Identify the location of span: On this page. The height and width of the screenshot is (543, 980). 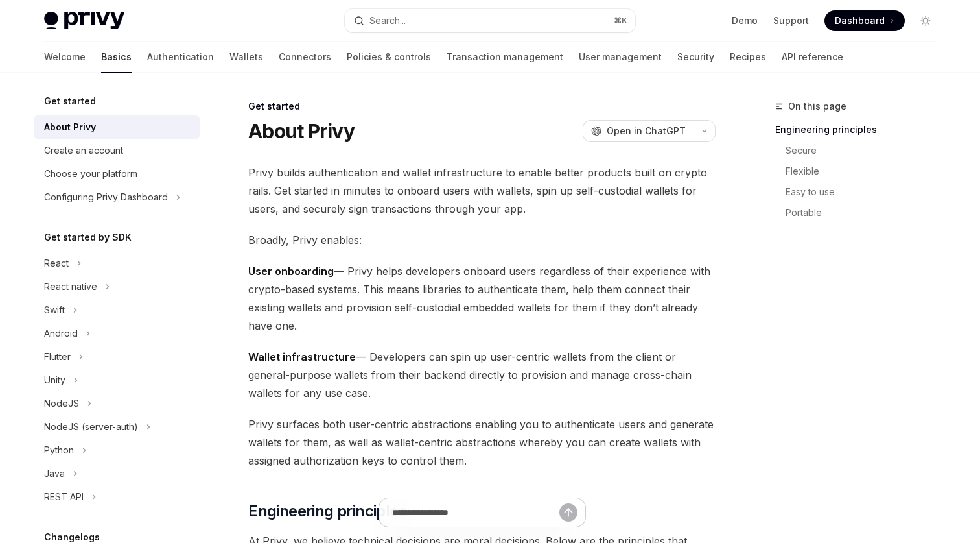
(818, 107).